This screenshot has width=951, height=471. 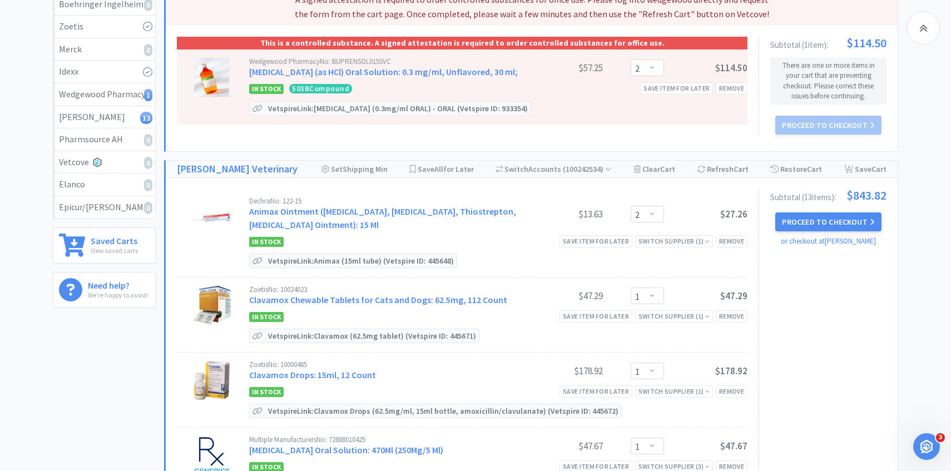 I want to click on span: 503 B Compound, so click(x=320, y=88).